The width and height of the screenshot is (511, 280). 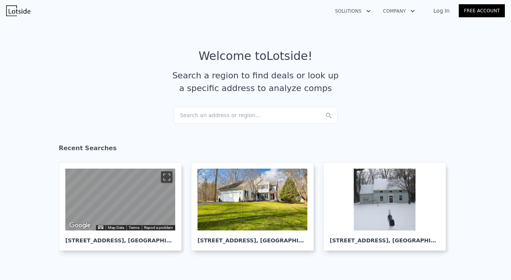 What do you see at coordinates (158, 227) in the screenshot?
I see `a: Report a problem` at bounding box center [158, 227].